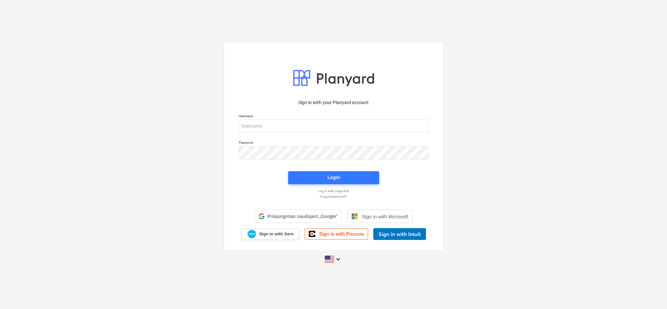  Describe the element at coordinates (334, 102) in the screenshot. I see `p: Sign in with your Planyard account` at that location.